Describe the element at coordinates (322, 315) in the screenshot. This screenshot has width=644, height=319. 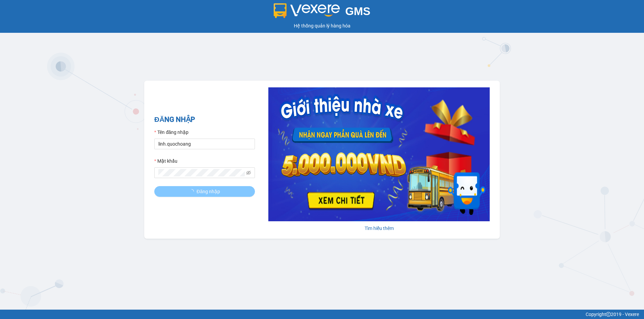
I see `div: Copyright 2019 - Vexere` at that location.